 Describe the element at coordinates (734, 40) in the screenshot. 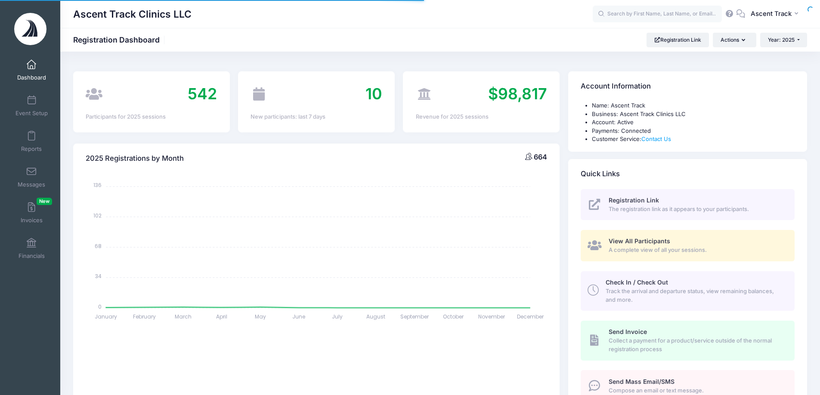

I see `button: Actions` at that location.